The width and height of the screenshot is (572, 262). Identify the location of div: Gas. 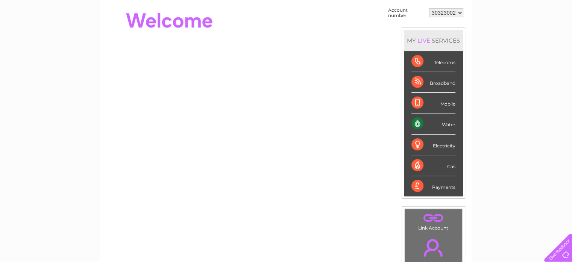
(433, 165).